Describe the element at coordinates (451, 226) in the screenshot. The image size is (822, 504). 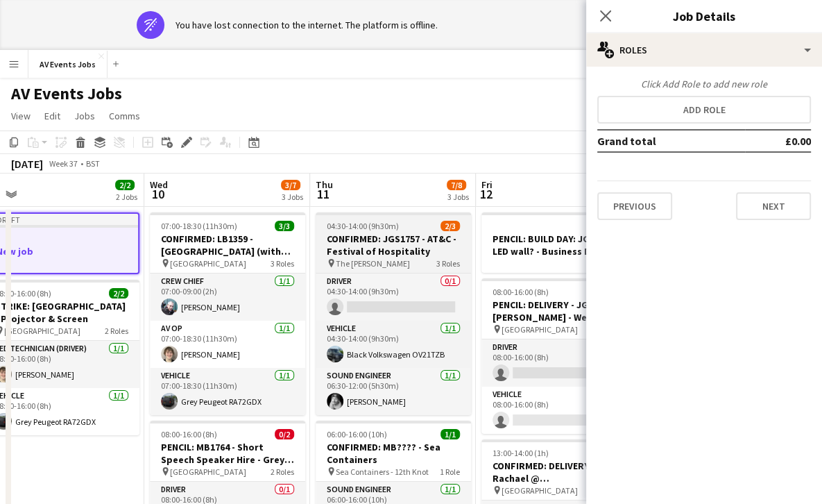
I see `span: 2/3` at that location.